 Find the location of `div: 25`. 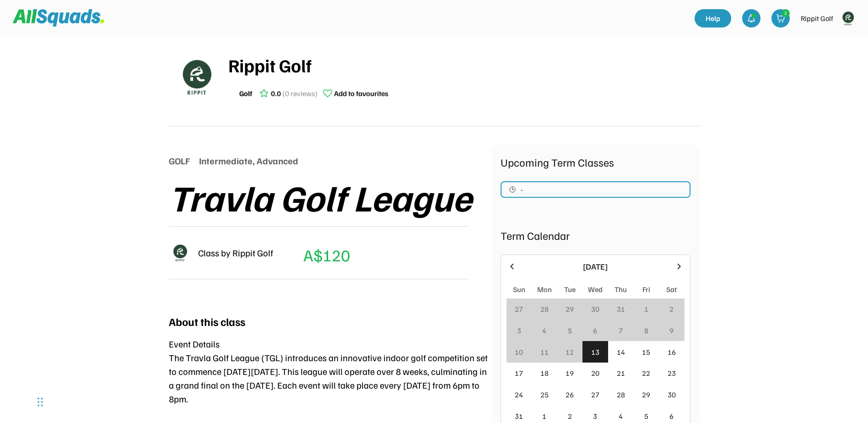

div: 25 is located at coordinates (545, 394).